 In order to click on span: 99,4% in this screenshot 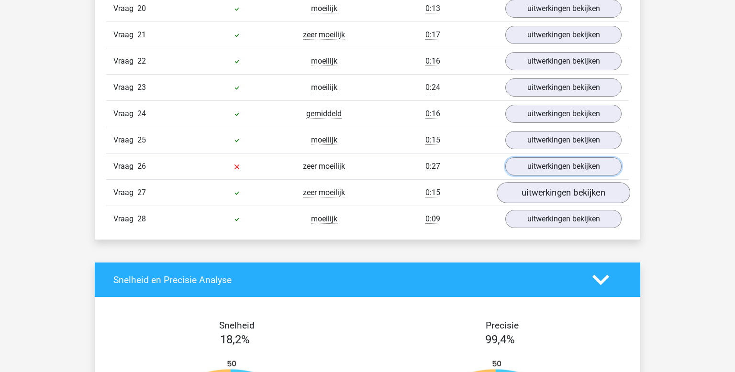, I will do `click(500, 340)`.